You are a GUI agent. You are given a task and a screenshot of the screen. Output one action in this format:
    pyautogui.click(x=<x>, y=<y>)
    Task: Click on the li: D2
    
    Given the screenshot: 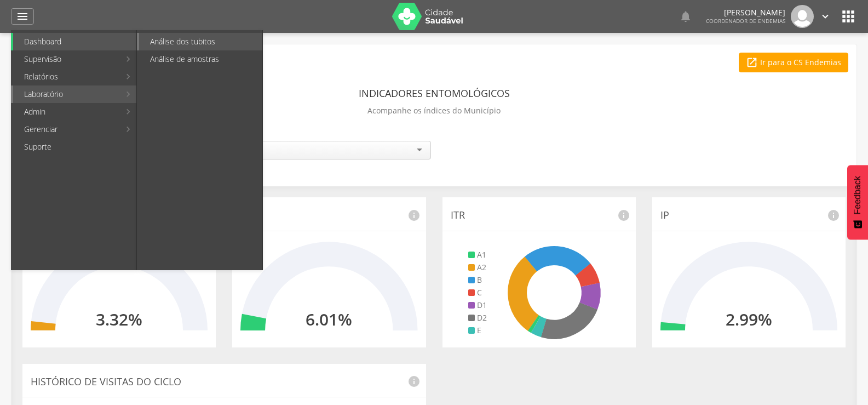 What is the action you would take?
    pyautogui.click(x=477, y=318)
    